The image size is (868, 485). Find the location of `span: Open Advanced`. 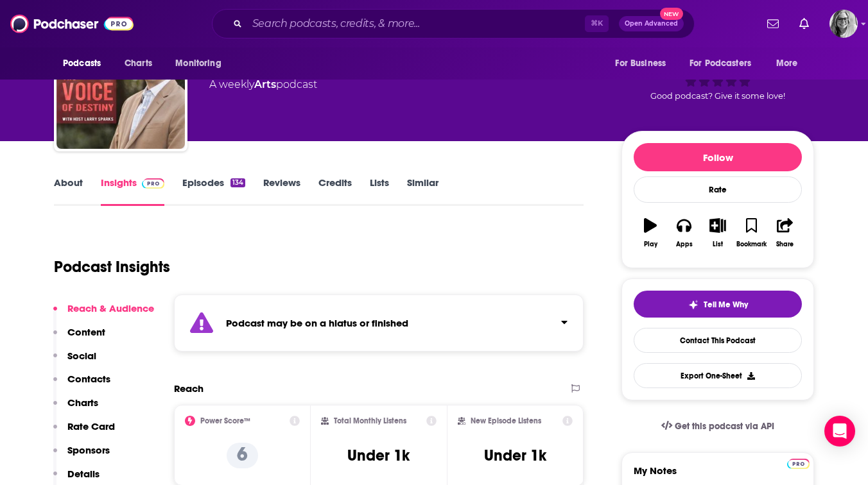

span: Open Advanced is located at coordinates (651, 24).